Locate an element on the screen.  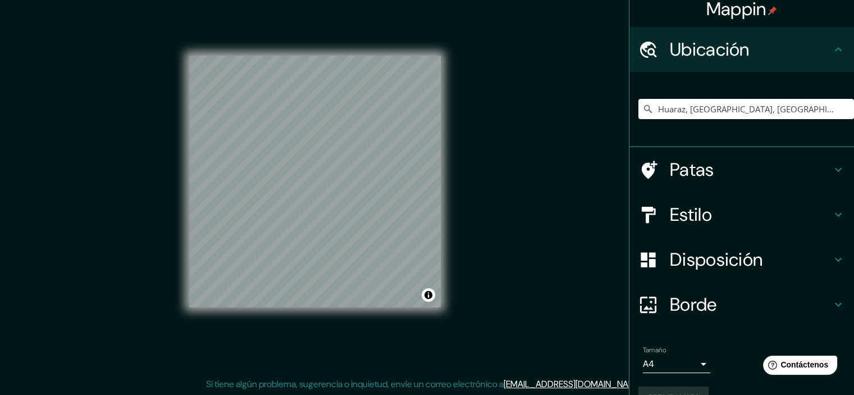
button: Activar o desactivar atribución is located at coordinates (429, 295).